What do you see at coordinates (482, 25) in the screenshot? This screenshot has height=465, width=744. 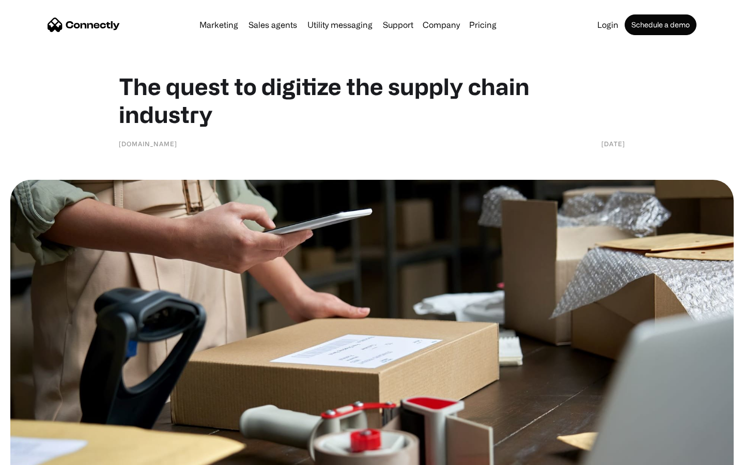 I see `a: Pricing` at bounding box center [482, 25].